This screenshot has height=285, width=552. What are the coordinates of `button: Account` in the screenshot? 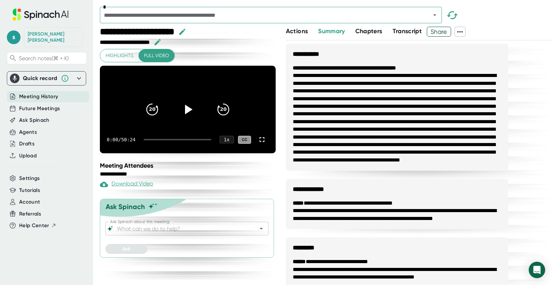 It's located at (29, 202).